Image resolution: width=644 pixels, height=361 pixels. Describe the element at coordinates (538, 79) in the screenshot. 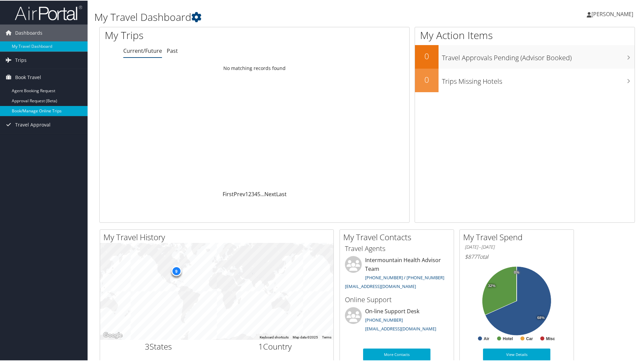

I see `h3: Trips Missing Hotels` at that location.